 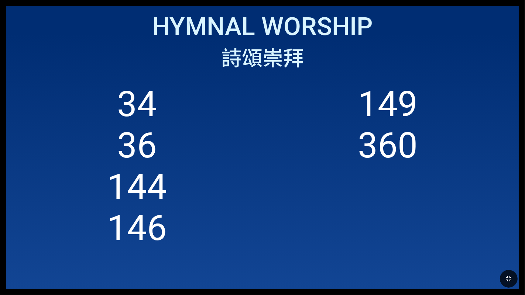 What do you see at coordinates (262, 56) in the screenshot?
I see `span: 詩頌崇拜` at bounding box center [262, 56].